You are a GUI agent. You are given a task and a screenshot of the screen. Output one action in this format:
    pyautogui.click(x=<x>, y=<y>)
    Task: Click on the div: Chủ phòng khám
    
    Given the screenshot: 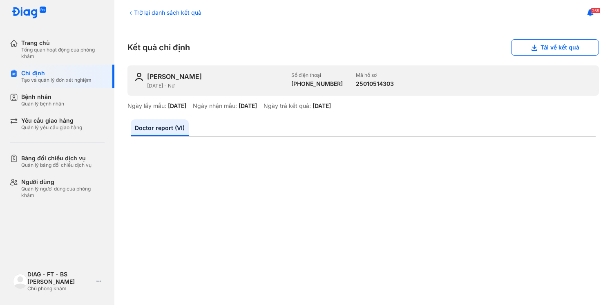 What is the action you would take?
    pyautogui.click(x=60, y=288)
    